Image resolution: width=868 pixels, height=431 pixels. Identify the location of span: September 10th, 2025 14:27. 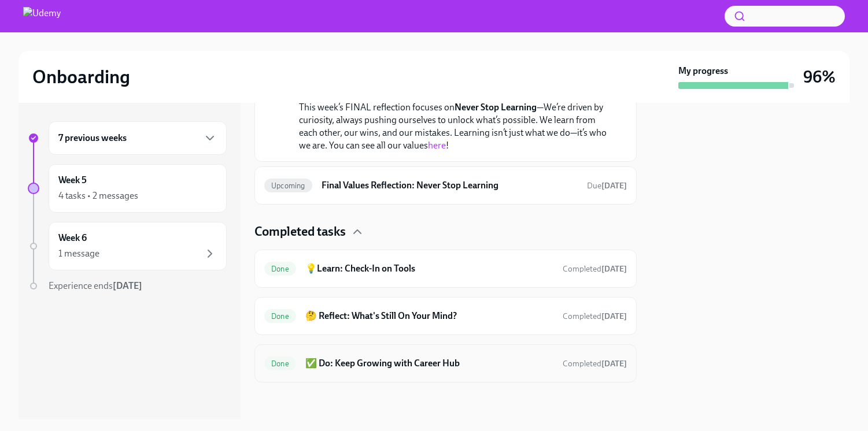
(595, 316).